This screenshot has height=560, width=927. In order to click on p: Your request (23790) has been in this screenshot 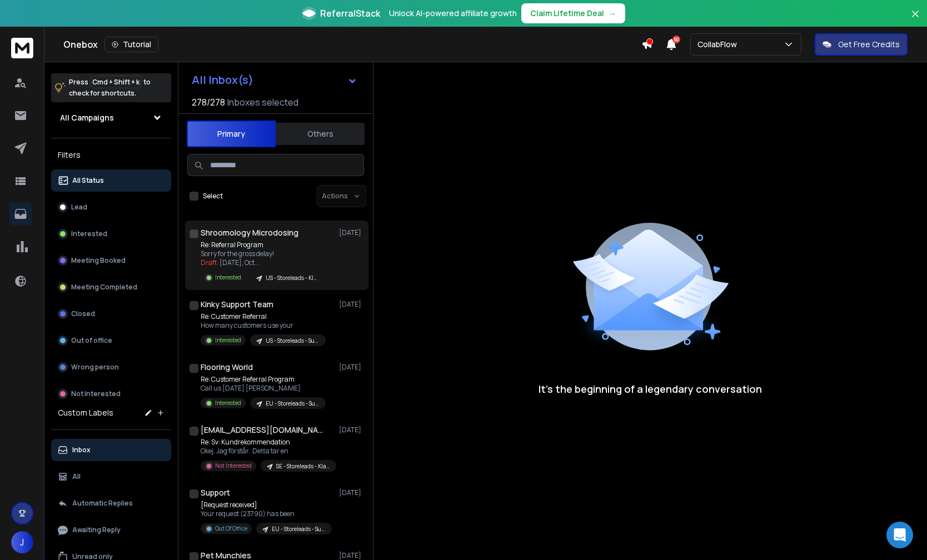, I will do `click(266, 514)`.